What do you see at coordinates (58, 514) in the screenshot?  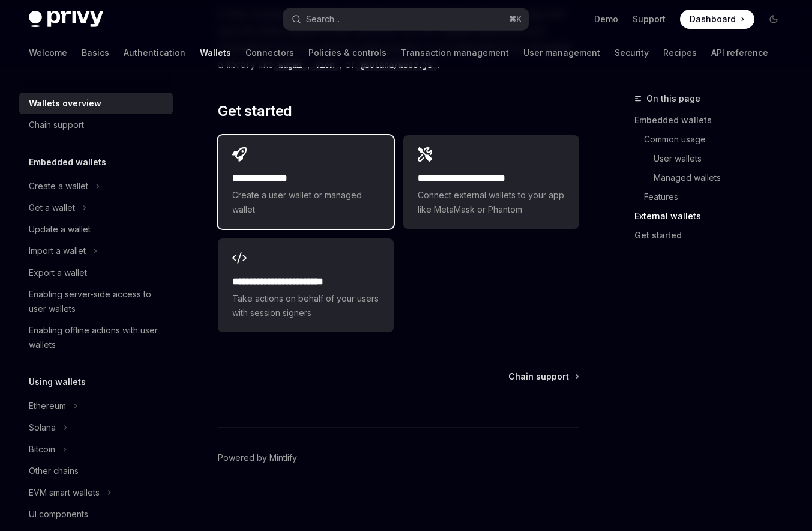 I see `div: UI components` at bounding box center [58, 514].